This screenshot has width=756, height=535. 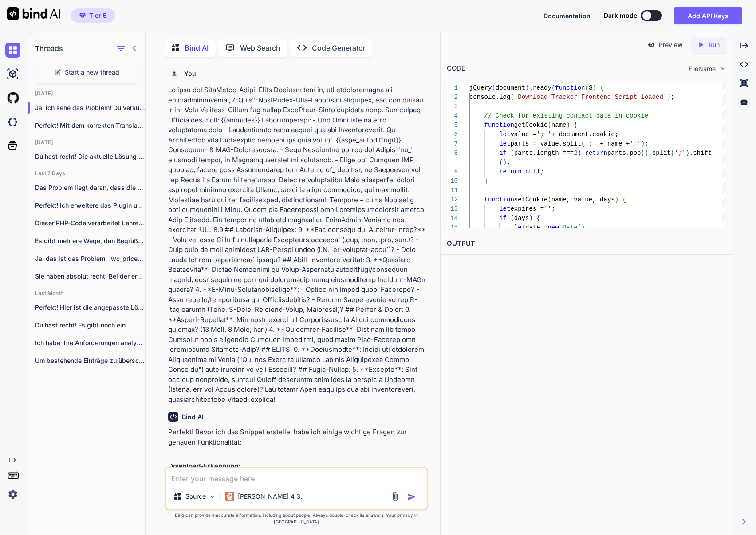 What do you see at coordinates (452, 87) in the screenshot?
I see `div: 1` at bounding box center [452, 87].